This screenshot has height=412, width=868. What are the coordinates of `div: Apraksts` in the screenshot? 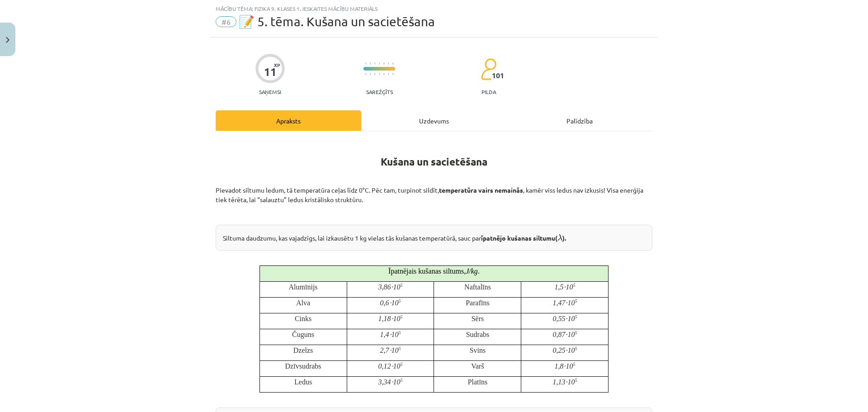 It's located at (289, 120).